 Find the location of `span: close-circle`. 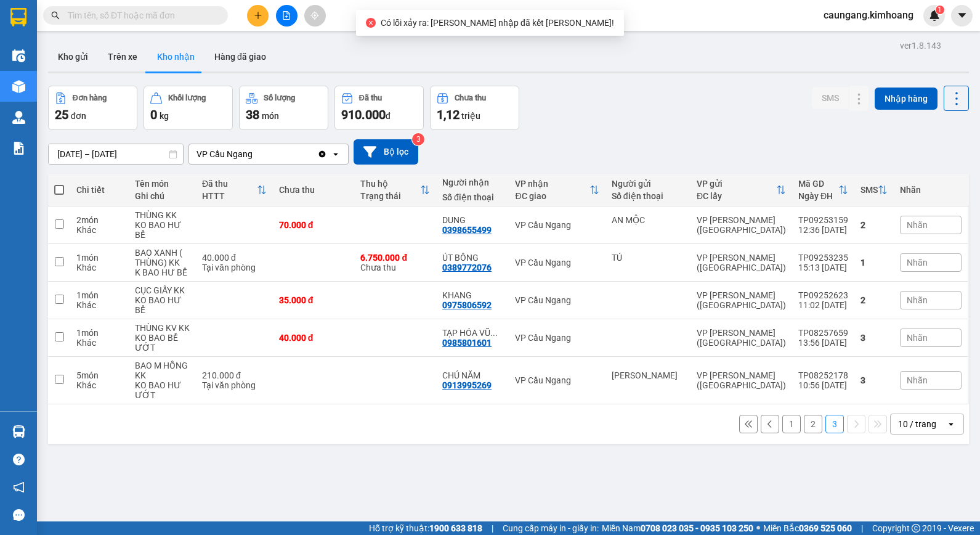

span: close-circle is located at coordinates (371, 23).